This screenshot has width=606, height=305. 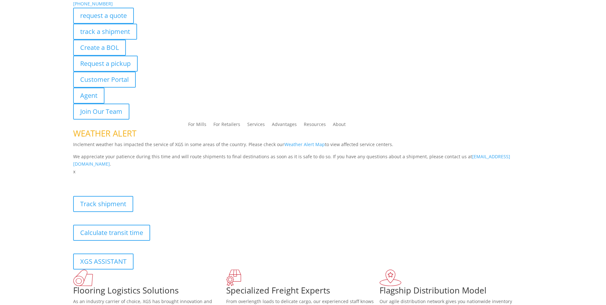 I want to click on h1: Flooring Logistics Solutions, so click(x=150, y=292).